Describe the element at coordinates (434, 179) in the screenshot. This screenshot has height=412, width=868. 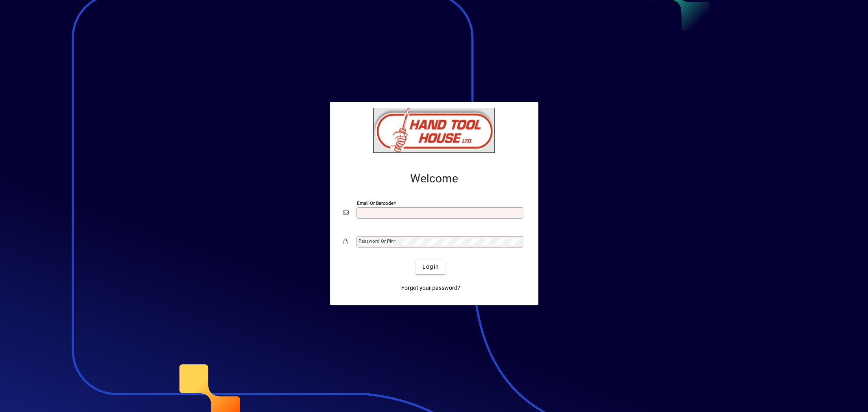
I see `h2: Welcome` at that location.